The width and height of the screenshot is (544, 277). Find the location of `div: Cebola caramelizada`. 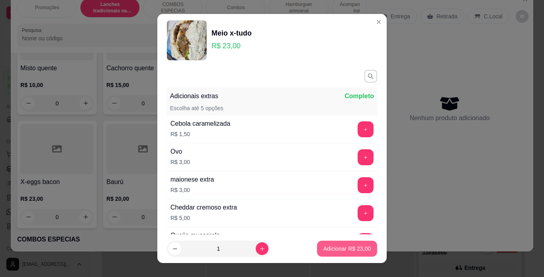

div: Cebola caramelizada is located at coordinates (200, 124).